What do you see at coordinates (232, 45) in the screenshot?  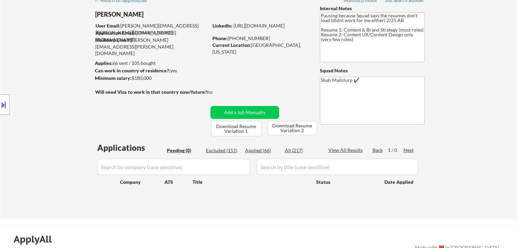 I see `strong: Current Location:` at bounding box center [232, 45].